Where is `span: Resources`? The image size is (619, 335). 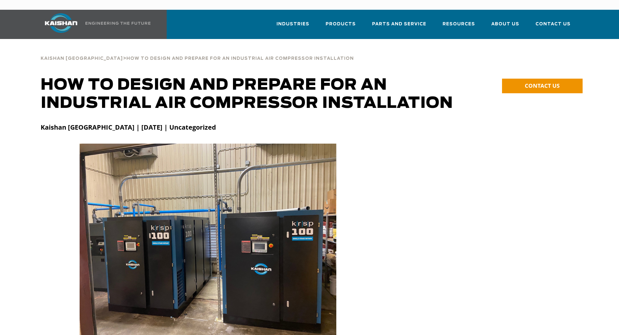
span: Resources is located at coordinates (459, 24).